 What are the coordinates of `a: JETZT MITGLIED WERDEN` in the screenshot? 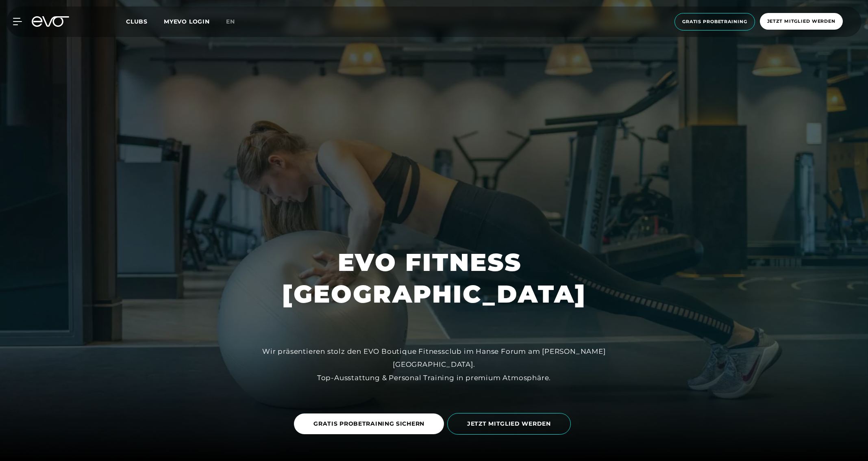 It's located at (510, 424).